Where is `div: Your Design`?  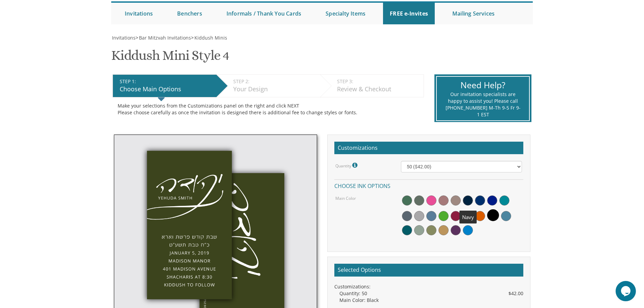 div: Your Design is located at coordinates (275, 89).